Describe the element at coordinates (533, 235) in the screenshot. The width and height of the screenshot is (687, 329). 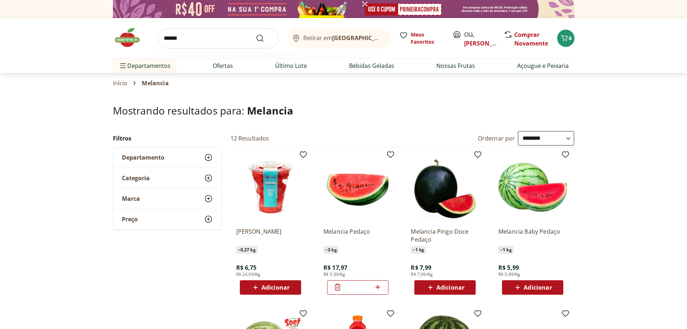
I see `a: Melancia Baby Pedaço` at that location.